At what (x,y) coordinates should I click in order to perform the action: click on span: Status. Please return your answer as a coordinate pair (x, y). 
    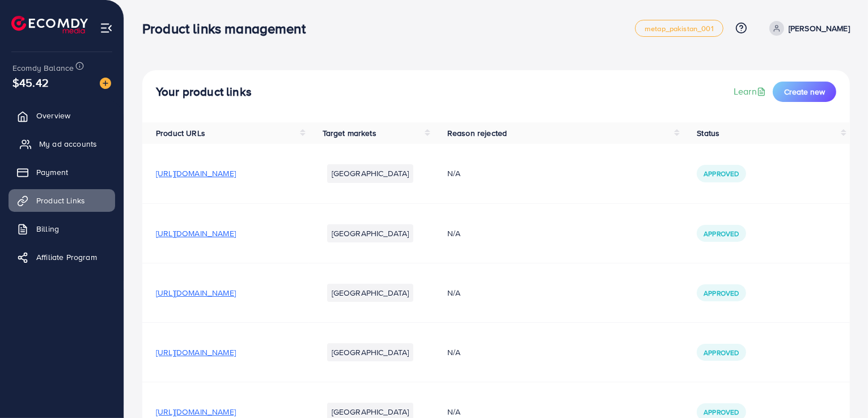
    Looking at the image, I should click on (708, 133).